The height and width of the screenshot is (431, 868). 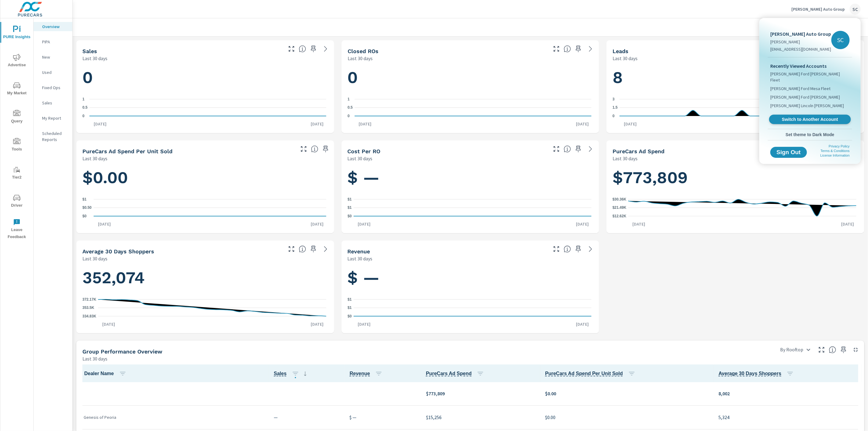 What do you see at coordinates (810, 119) in the screenshot?
I see `span: Switch to Another Account` at bounding box center [810, 119].